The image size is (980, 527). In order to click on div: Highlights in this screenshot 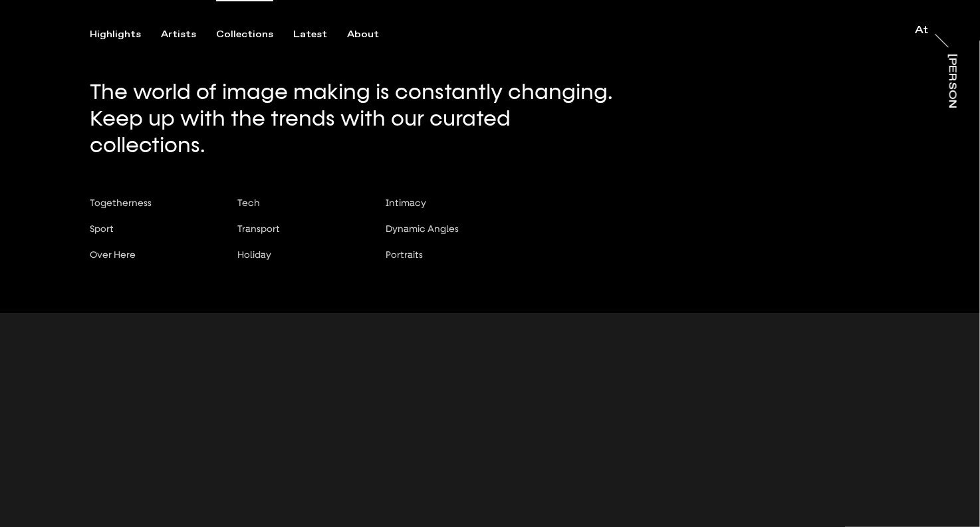, I will do `click(116, 35)`.